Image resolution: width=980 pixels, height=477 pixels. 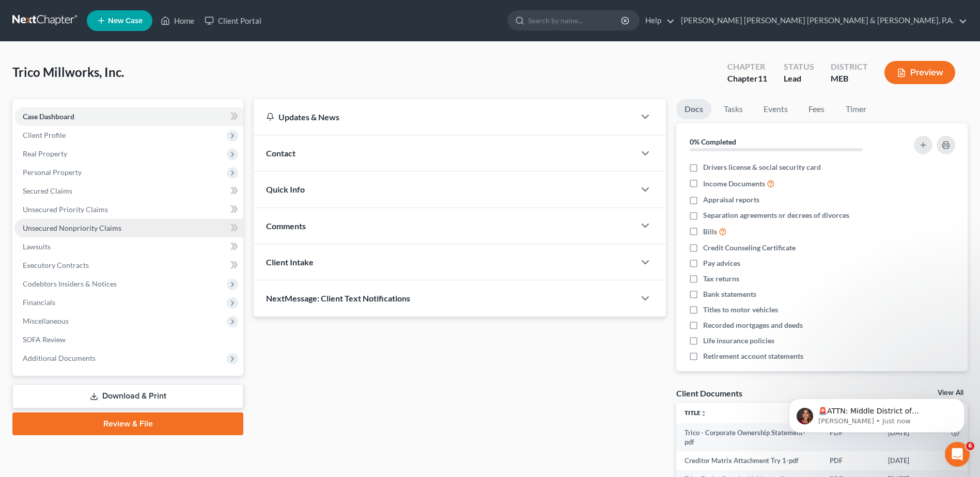 What do you see at coordinates (970, 446) in the screenshot?
I see `span: 6` at bounding box center [970, 446].